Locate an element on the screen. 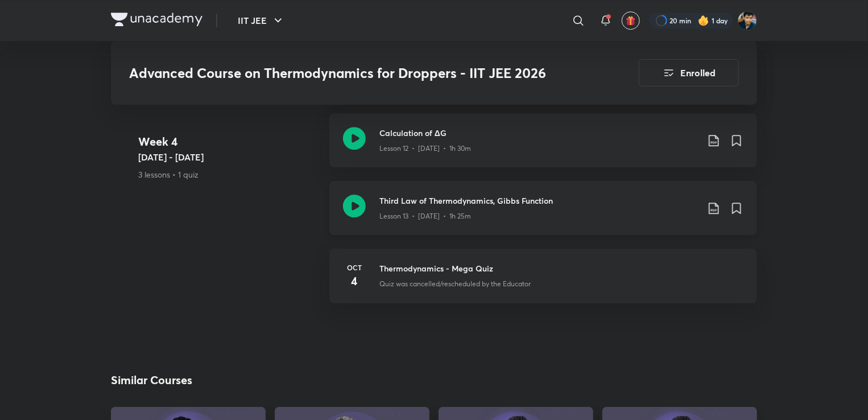 The width and height of the screenshot is (868, 420). a: Oct4Thermodynamics - Mega QuizQuiz was cancelled/rescheduled by the Educator is located at coordinates (543, 283).